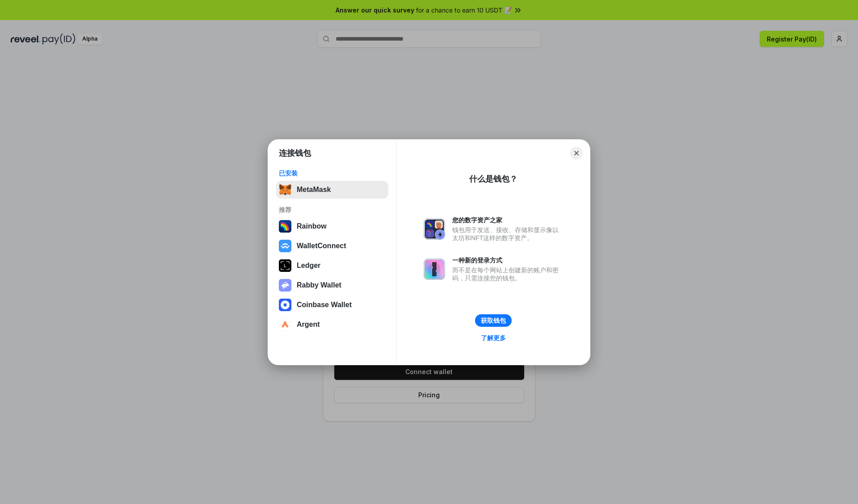  Describe the element at coordinates (332, 265) in the screenshot. I see `button: Ledger` at that location.